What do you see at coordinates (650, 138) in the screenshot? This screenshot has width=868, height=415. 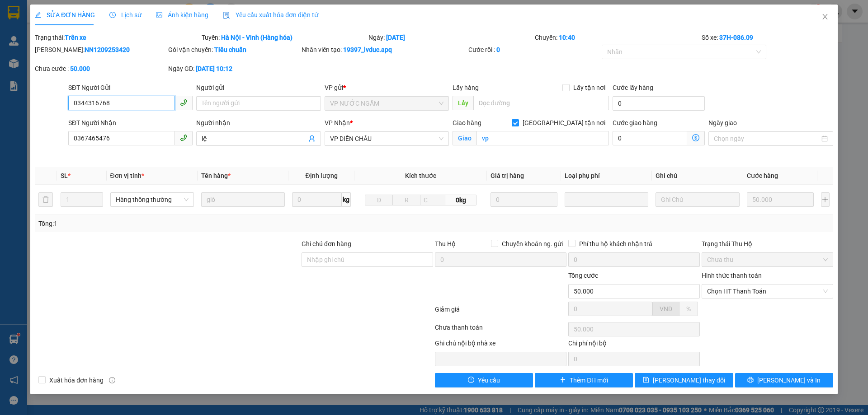 I see `input: Cước giao hàng` at bounding box center [650, 138].